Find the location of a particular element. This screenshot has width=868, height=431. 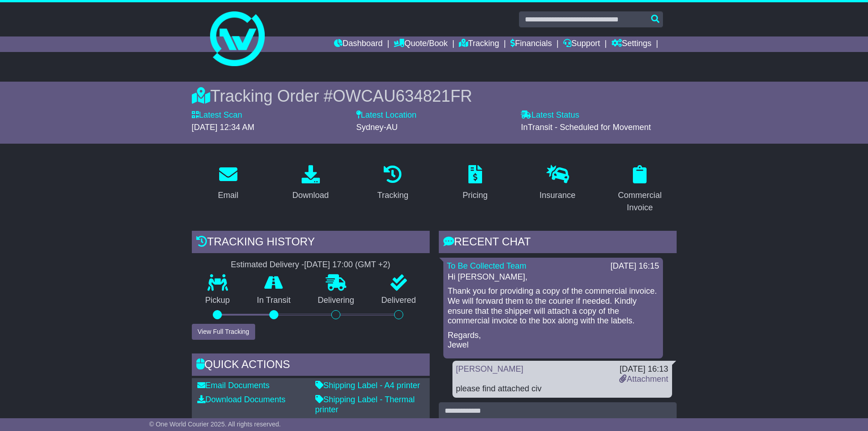

a: Insurance is located at coordinates (557, 183).